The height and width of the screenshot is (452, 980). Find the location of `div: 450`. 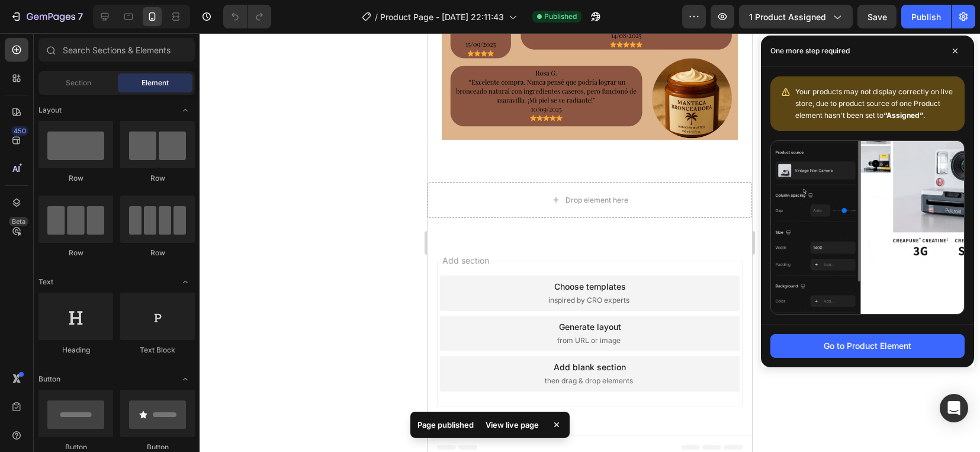

div: 450 is located at coordinates (20, 131).